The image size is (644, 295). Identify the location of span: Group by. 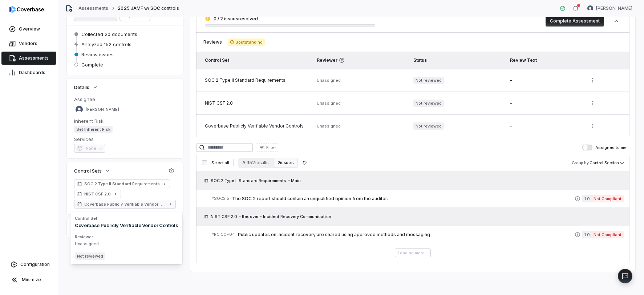
(580, 163).